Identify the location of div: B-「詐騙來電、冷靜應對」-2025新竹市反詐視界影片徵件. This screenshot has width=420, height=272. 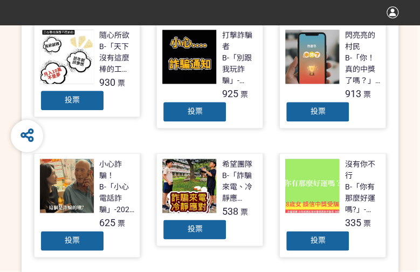
(239, 187).